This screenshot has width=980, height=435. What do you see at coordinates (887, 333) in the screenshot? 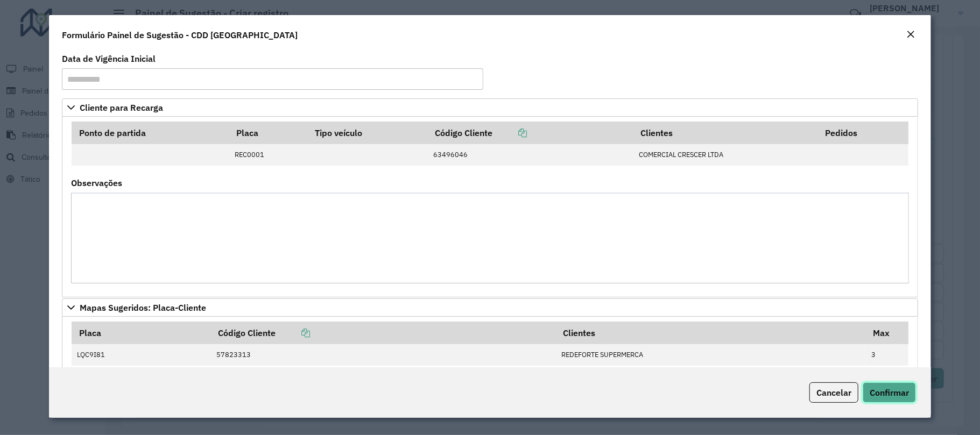
I see `th: Max` at bounding box center [887, 333].